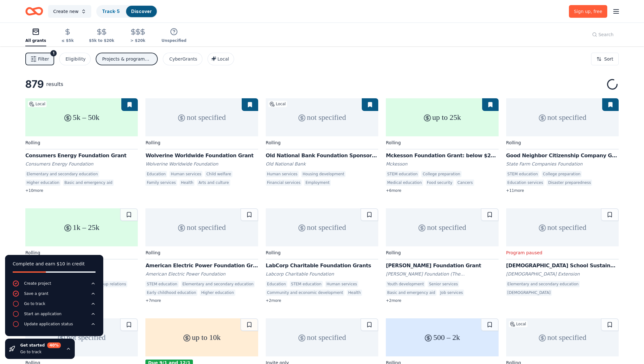 This screenshot has width=644, height=364. Describe the element at coordinates (67, 41) in the screenshot. I see `div: ≤ $5k` at that location.